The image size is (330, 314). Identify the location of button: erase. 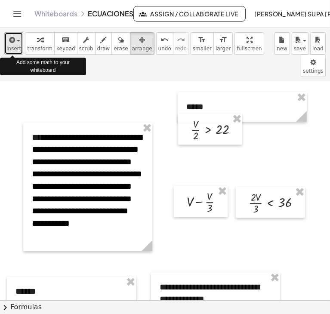
(120, 43).